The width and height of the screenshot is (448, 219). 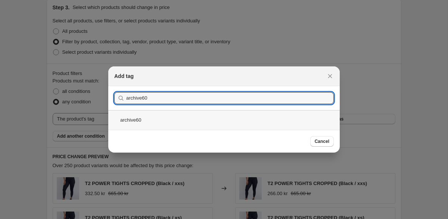 I want to click on span: Cancel, so click(x=322, y=141).